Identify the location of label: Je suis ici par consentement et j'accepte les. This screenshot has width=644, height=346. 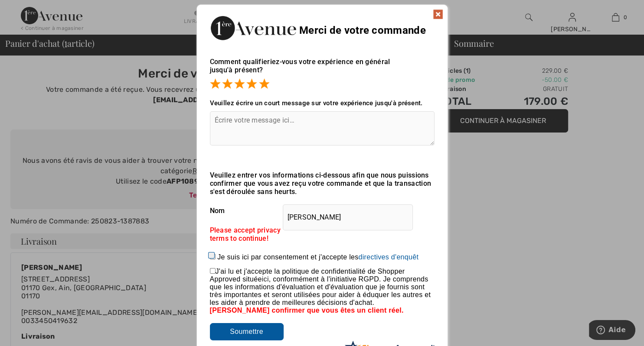
(318, 257).